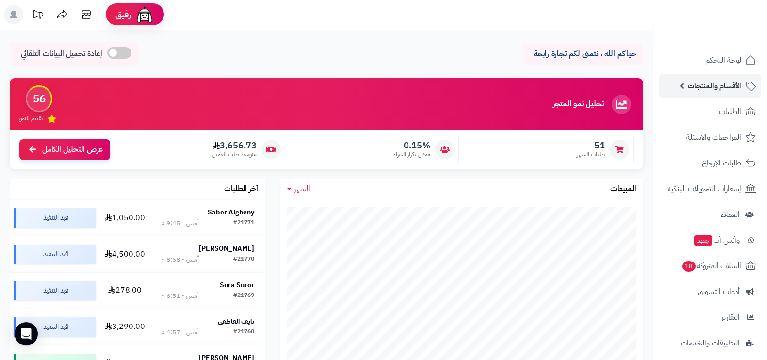 The image size is (767, 360). Describe the element at coordinates (591, 154) in the screenshot. I see `span: طلبات الشهر` at that location.